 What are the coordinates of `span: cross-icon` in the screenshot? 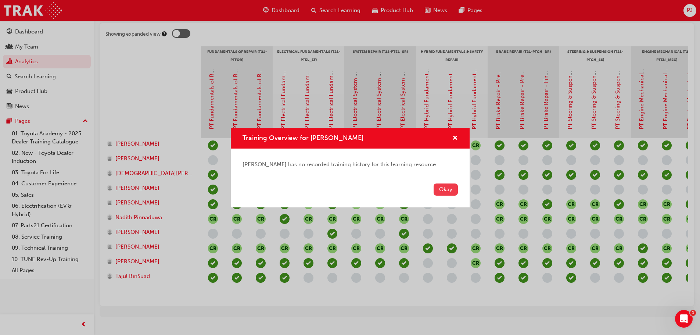 It's located at (455, 139).